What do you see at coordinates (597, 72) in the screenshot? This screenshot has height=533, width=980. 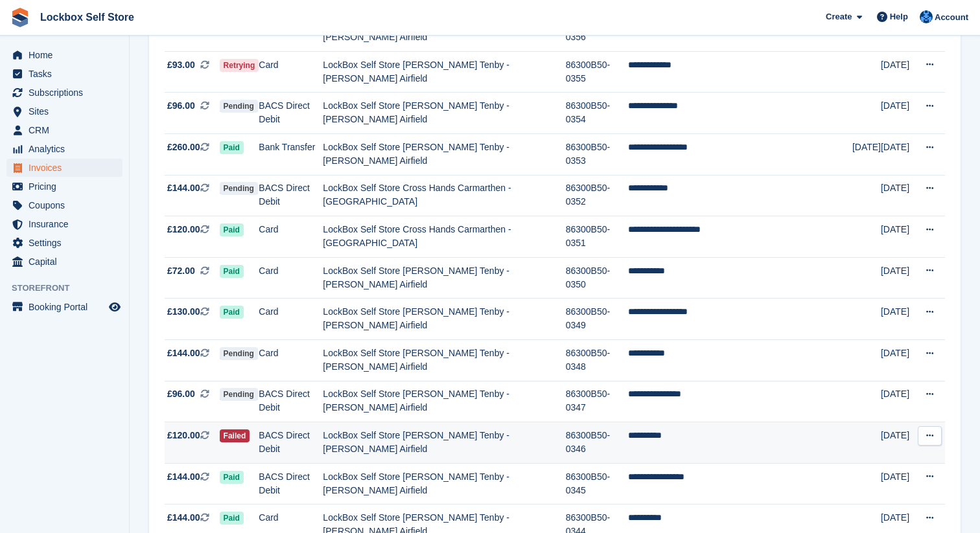 I see `td: 86300B50-0355` at bounding box center [597, 72].